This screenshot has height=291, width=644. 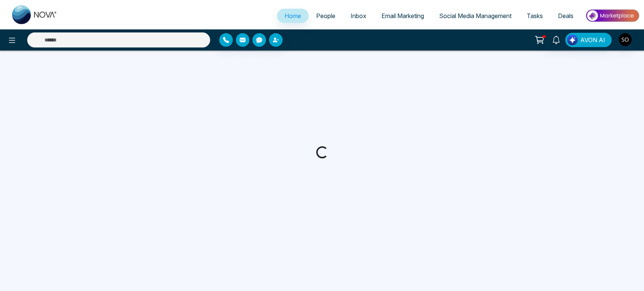 What do you see at coordinates (475, 16) in the screenshot?
I see `a: Social Media Management` at bounding box center [475, 16].